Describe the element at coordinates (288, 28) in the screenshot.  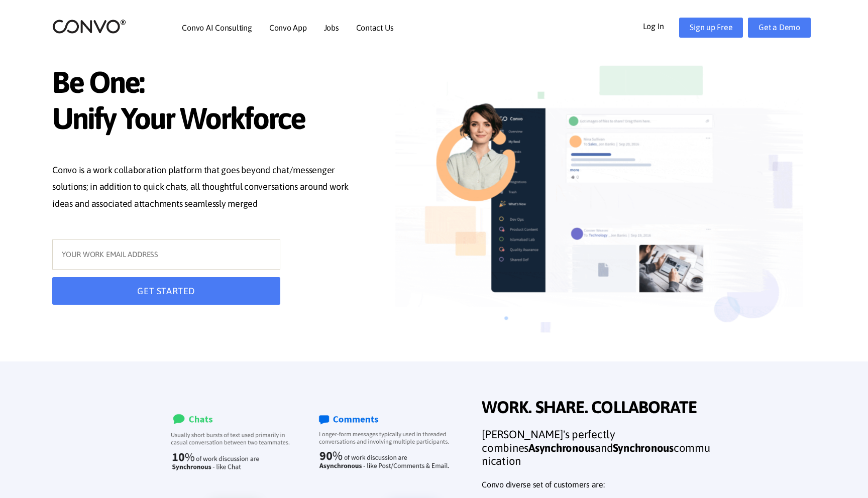
I see `a: Convo App` at that location.